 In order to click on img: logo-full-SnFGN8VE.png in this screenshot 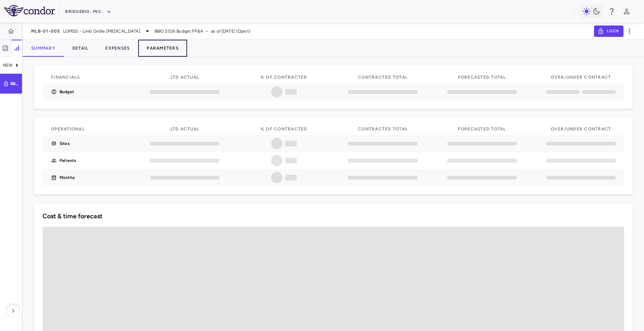, I will do `click(30, 11)`.